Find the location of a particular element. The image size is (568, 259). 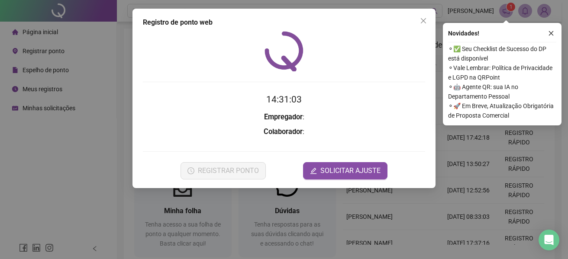

span: ⚬ 🤖 Agente QR: sua IA no Departamento Pessoal is located at coordinates (502, 92).